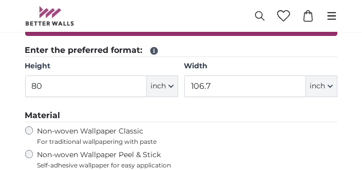 The image size is (362, 170). Describe the element at coordinates (166, 165) in the screenshot. I see `span: Self-adhesive wallpaper for easy application` at that location.